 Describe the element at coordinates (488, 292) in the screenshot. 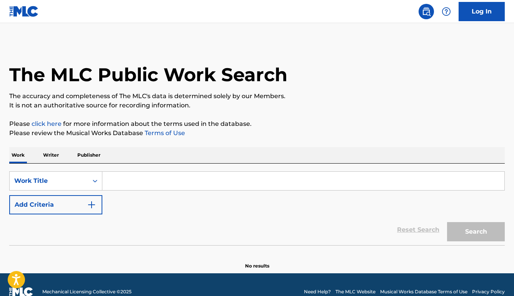

I see `a: Privacy Policy` at that location.